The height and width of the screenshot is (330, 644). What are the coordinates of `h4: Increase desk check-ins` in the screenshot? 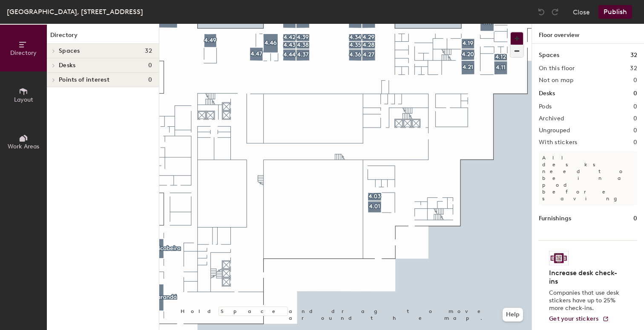 It's located at (585, 277).